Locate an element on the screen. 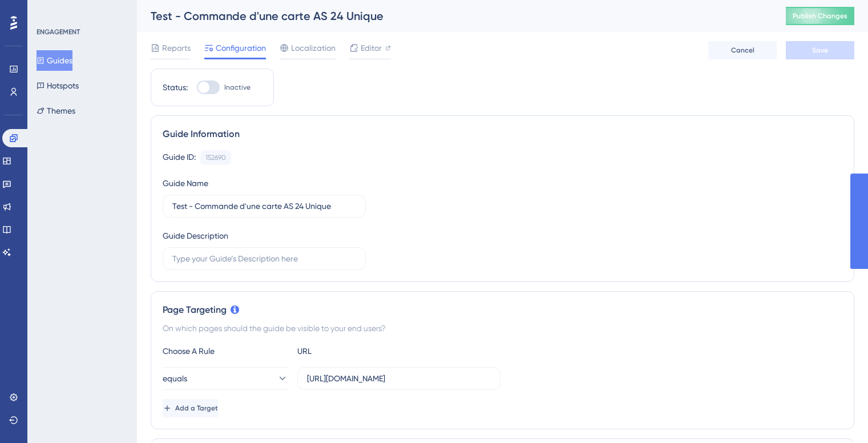 This screenshot has height=443, width=868. button: Hotspots is located at coordinates (57, 86).